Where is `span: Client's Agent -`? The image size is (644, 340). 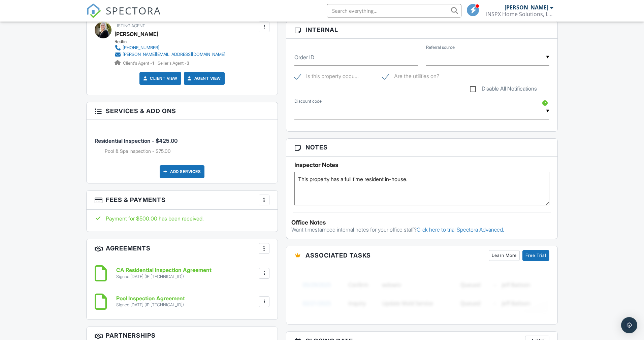 span: Client's Agent - is located at coordinates (139, 63).